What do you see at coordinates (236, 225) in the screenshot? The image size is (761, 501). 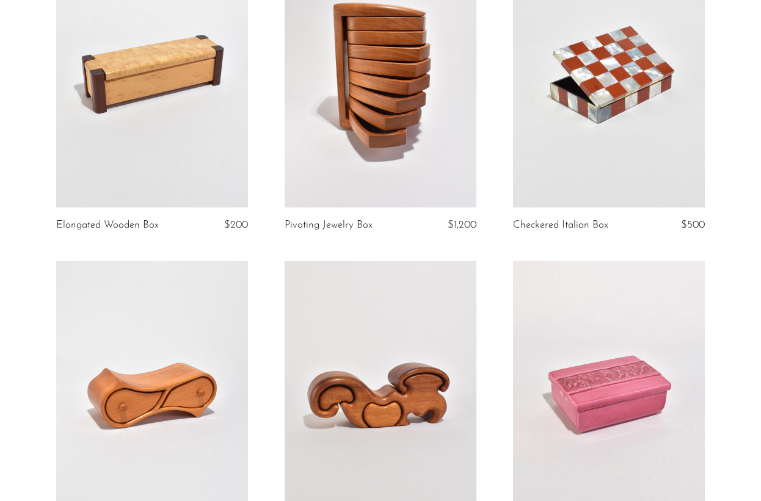 I see `span: $200` at bounding box center [236, 225].